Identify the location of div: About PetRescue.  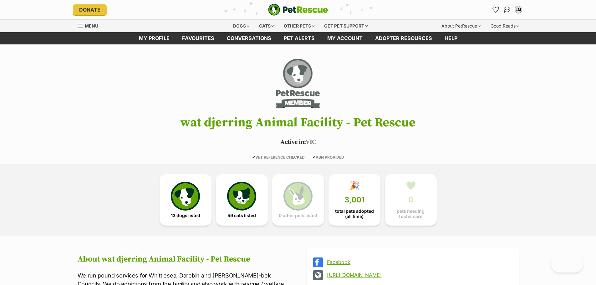
(461, 26).